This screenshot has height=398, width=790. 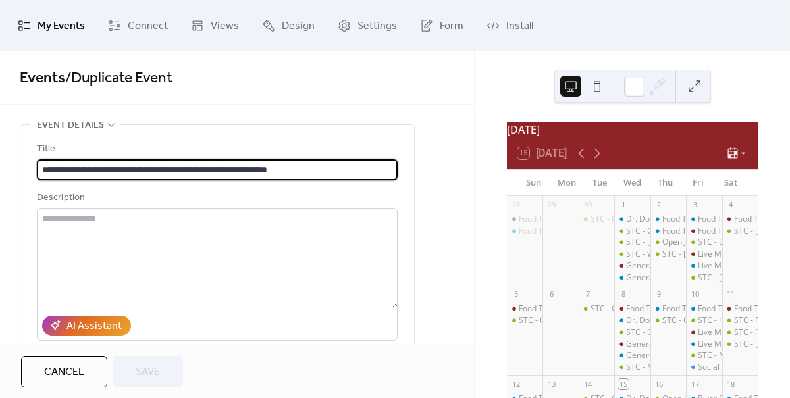 What do you see at coordinates (147, 26) in the screenshot?
I see `span: Connect` at bounding box center [147, 26].